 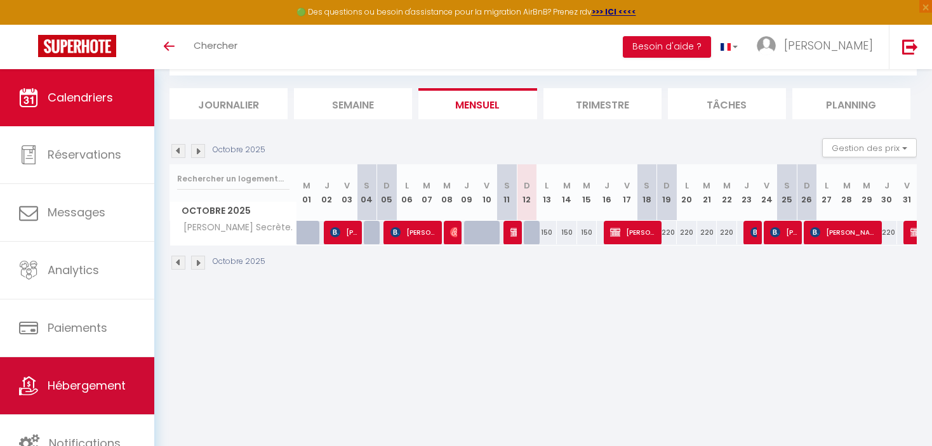 What do you see at coordinates (84, 154) in the screenshot?
I see `span: Réservations` at bounding box center [84, 154].